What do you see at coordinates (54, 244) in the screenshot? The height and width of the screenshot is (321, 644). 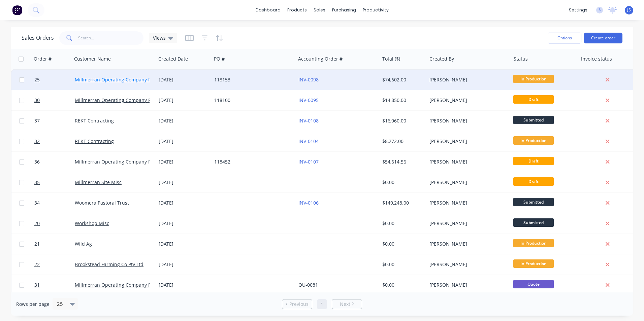 I see `a: 21` at bounding box center [54, 244].